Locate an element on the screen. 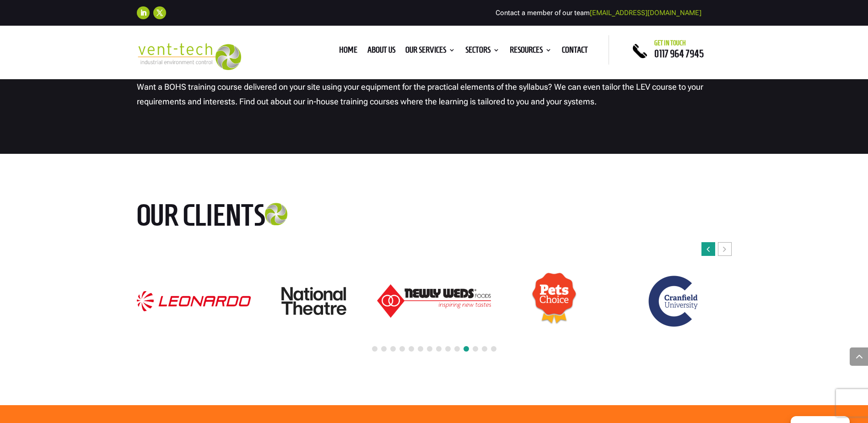 This screenshot has width=868, height=423. div: Previous slide is located at coordinates (708, 249).